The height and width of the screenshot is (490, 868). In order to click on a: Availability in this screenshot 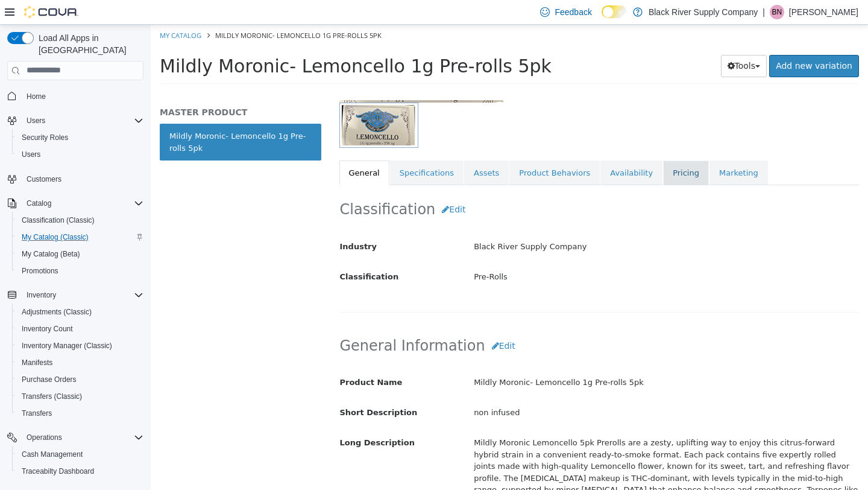, I will do `click(481, 148)`.